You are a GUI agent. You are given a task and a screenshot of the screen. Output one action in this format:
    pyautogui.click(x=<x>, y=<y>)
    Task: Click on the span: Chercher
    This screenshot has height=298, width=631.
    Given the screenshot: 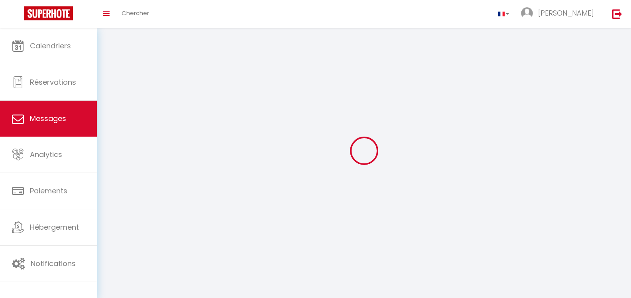 What is the action you would take?
    pyautogui.click(x=135, y=13)
    